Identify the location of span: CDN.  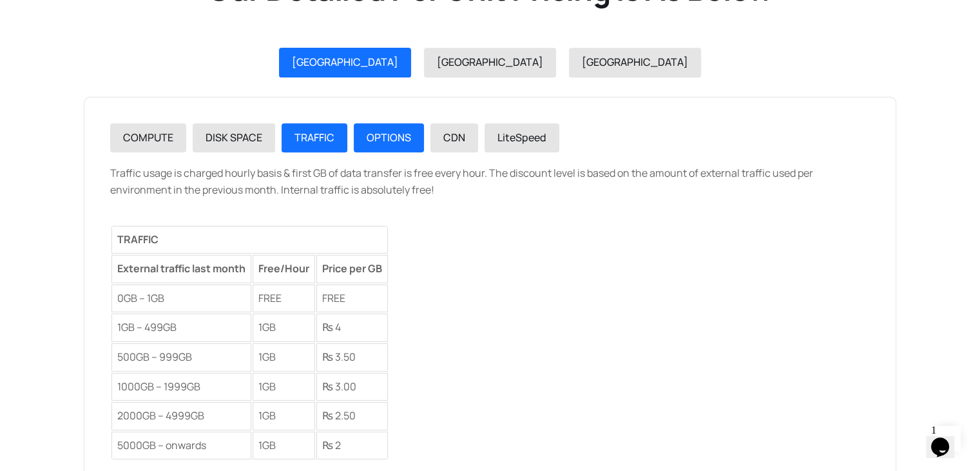
(454, 137).